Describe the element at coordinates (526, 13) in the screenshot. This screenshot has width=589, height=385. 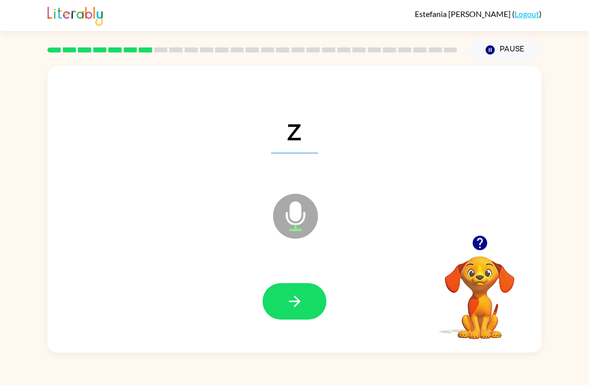
I see `a: Logout` at that location.